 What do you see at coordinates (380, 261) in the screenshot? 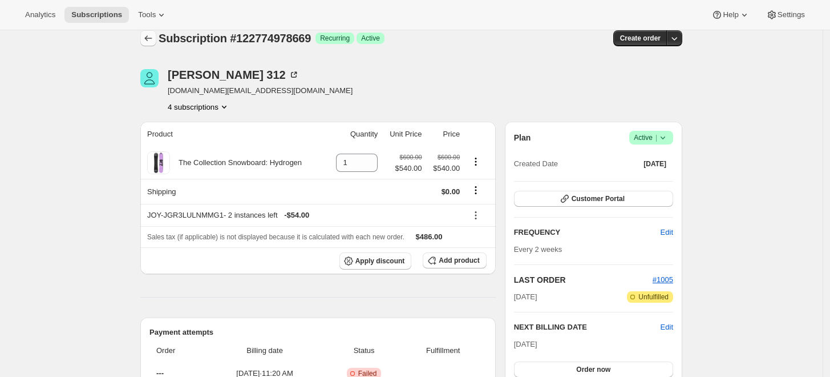
I see `span: Apply discount` at bounding box center [380, 261].